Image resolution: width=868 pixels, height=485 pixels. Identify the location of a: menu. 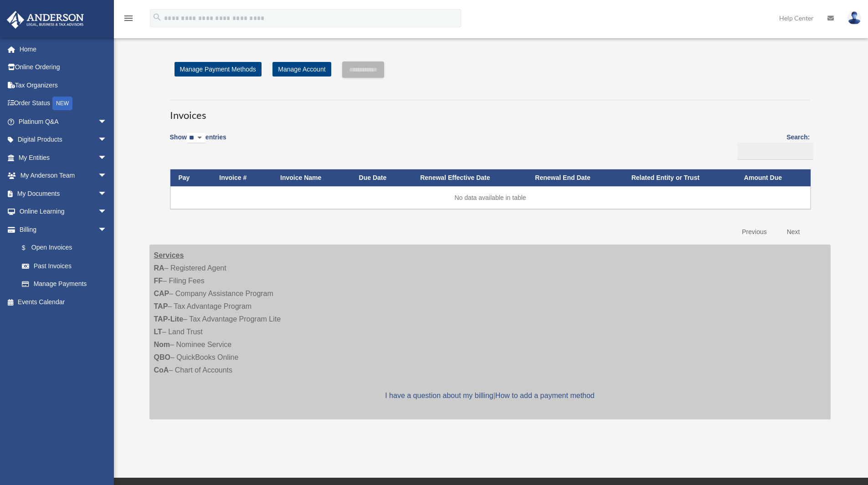
(129, 19).